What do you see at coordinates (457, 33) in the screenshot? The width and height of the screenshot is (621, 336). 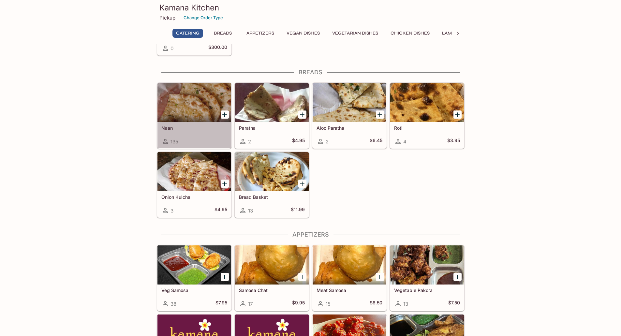 I see `button: Lamb Dishes` at bounding box center [457, 33].